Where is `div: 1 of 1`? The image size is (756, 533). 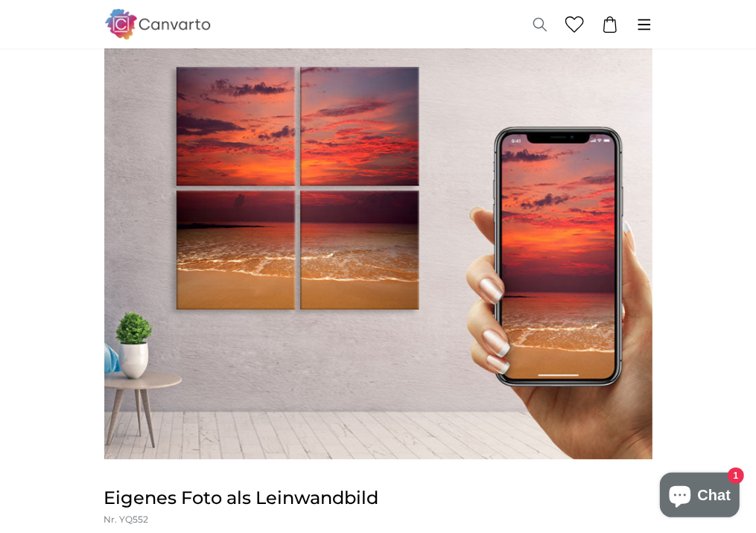
div: 1 of 1 is located at coordinates (378, 254).